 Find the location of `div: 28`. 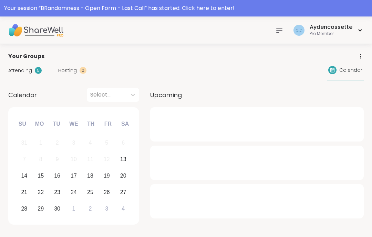

div: 28 is located at coordinates (24, 209).